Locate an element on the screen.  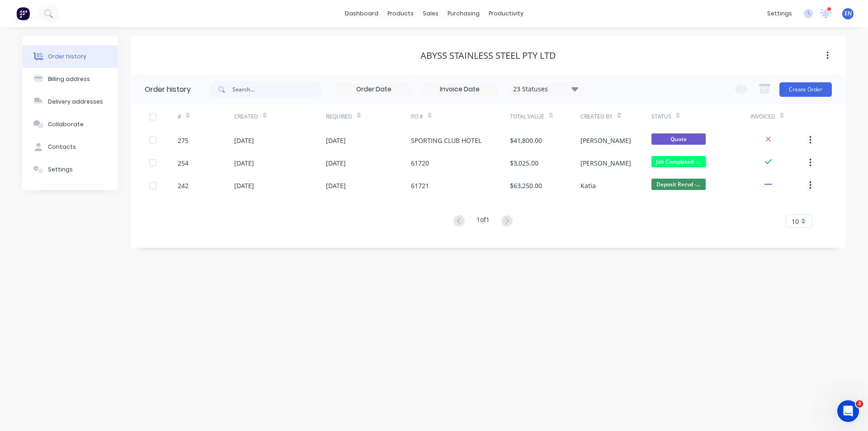
span: Quote is located at coordinates (678, 139).